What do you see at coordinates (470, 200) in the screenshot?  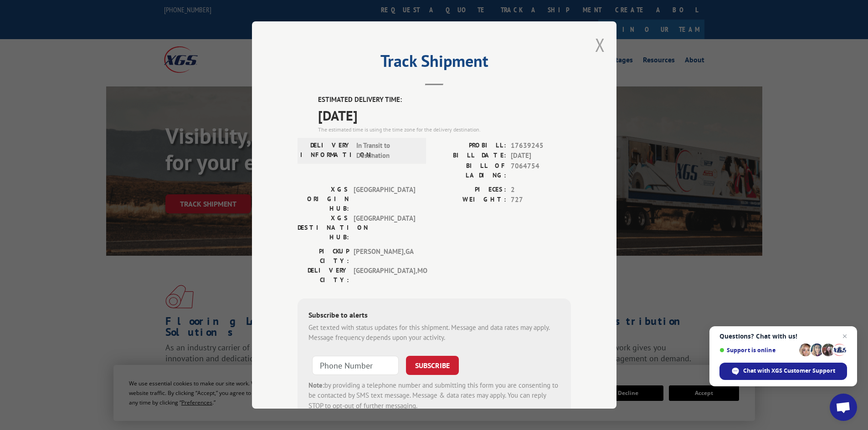 I see `label: WEIGHT:` at bounding box center [470, 200].